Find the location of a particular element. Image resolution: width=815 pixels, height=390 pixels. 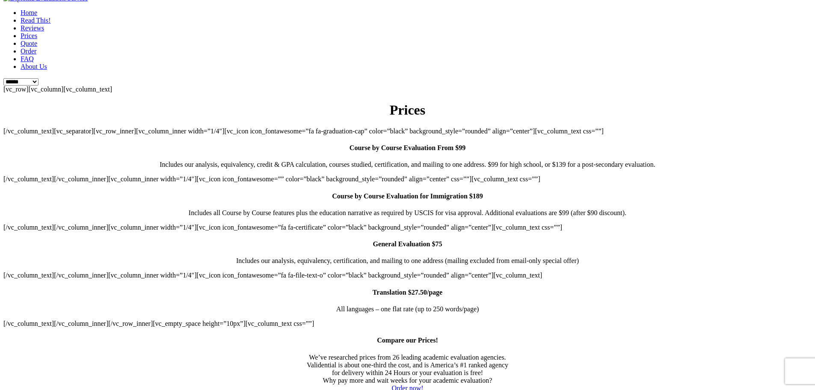

a: About Us is located at coordinates (34, 66).